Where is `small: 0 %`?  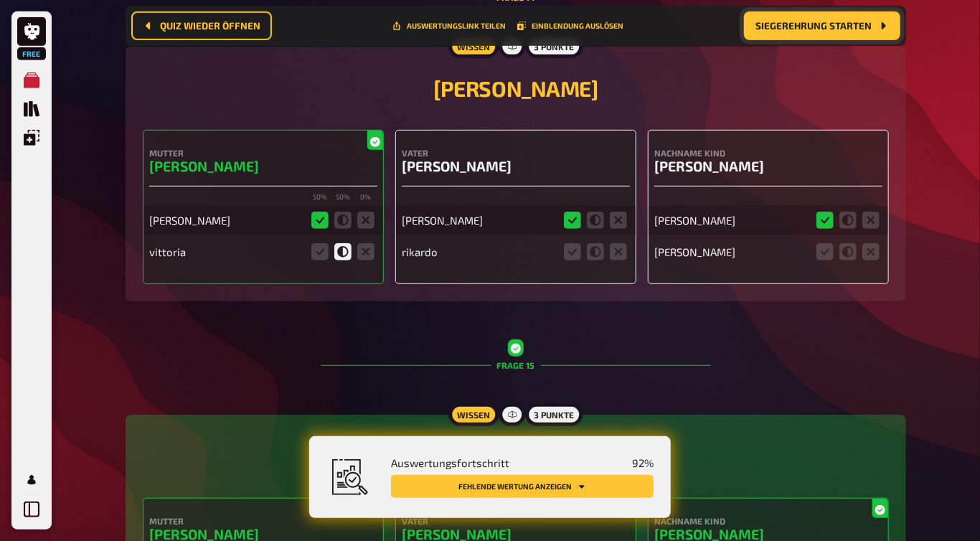
small: 0 % is located at coordinates (366, 197).